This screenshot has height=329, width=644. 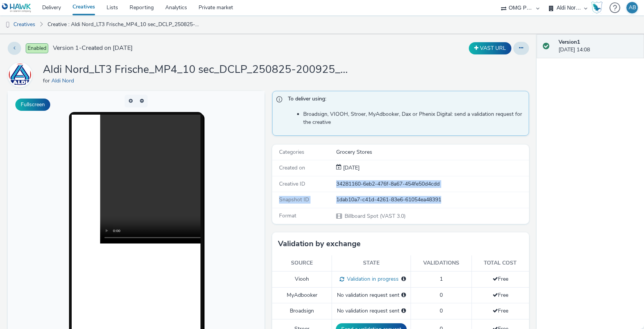 What do you see at coordinates (404, 296) in the screenshot?
I see `div: Please select a deal below and click on Send to send a validation request to MyAdbooker.` at bounding box center [404, 296].